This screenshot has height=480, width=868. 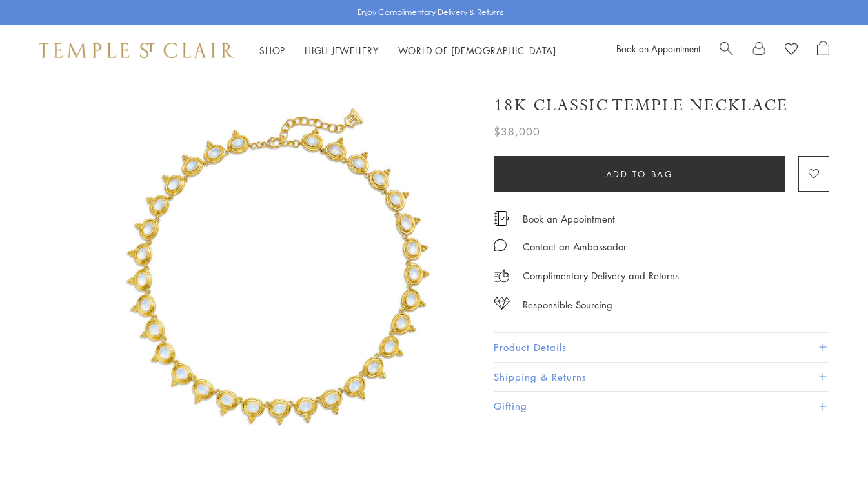 What do you see at coordinates (567, 304) in the screenshot?
I see `div: Responsible Sourcing` at bounding box center [567, 304].